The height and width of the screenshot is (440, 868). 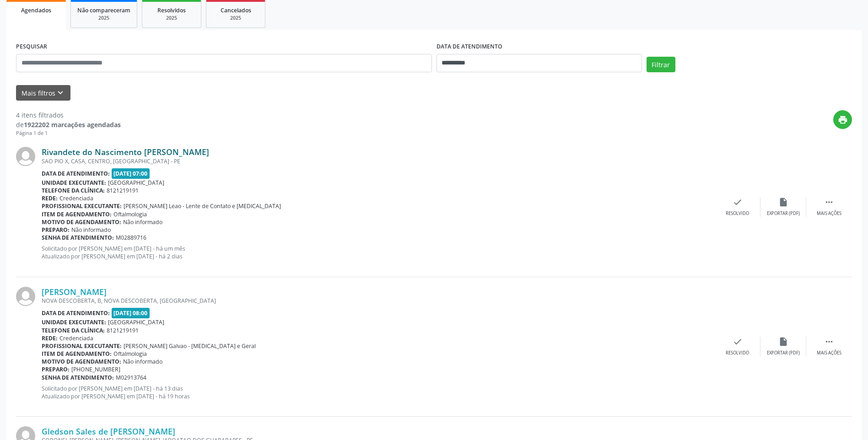 I want to click on button: Mais filtroskeyboard_arrow_down, so click(x=43, y=93).